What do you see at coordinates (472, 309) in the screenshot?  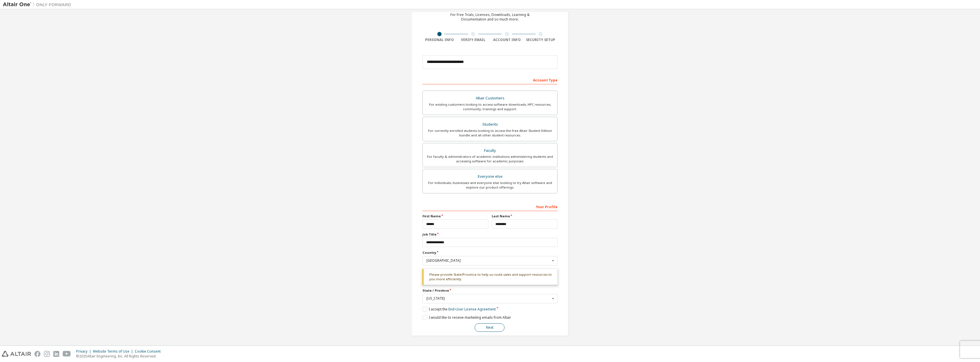 I see `a: End-User License Agreement` at bounding box center [472, 309].